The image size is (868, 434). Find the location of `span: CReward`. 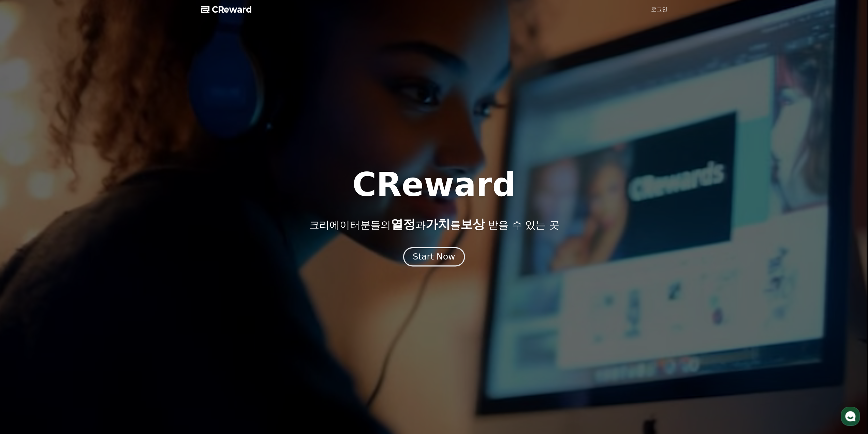

span: CReward is located at coordinates (231, 9).